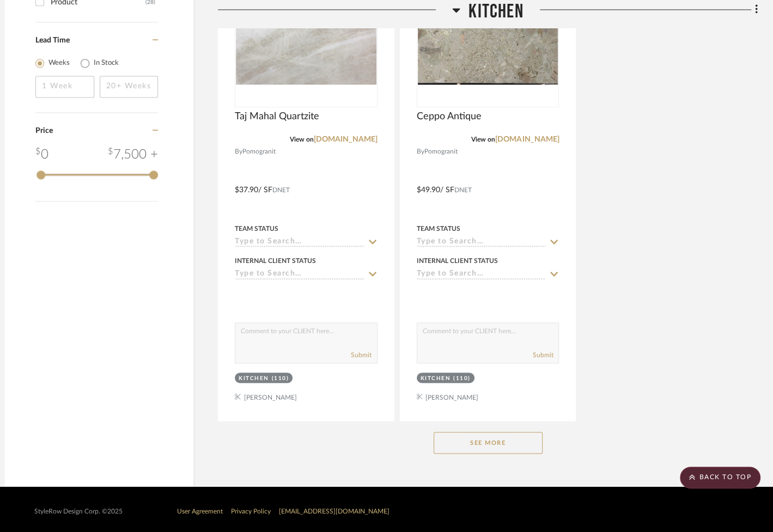 The width and height of the screenshot is (773, 532). What do you see at coordinates (78, 511) in the screenshot?
I see `div: StyleRow Design Corp. ©2025` at bounding box center [78, 511].